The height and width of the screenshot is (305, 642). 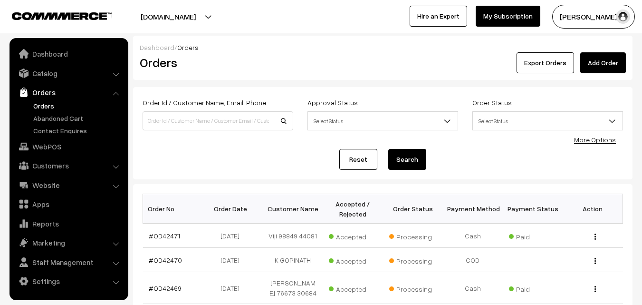 What do you see at coordinates (508, 16) in the screenshot?
I see `a: My Subscription` at bounding box center [508, 16].